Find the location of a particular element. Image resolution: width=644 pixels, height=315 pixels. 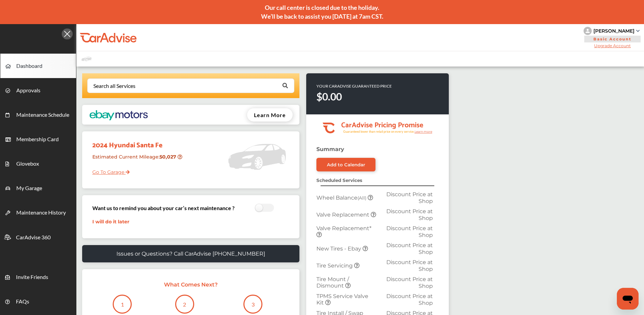

img: placeholder_car.5a1ece94.svg is located at coordinates (257, 157).